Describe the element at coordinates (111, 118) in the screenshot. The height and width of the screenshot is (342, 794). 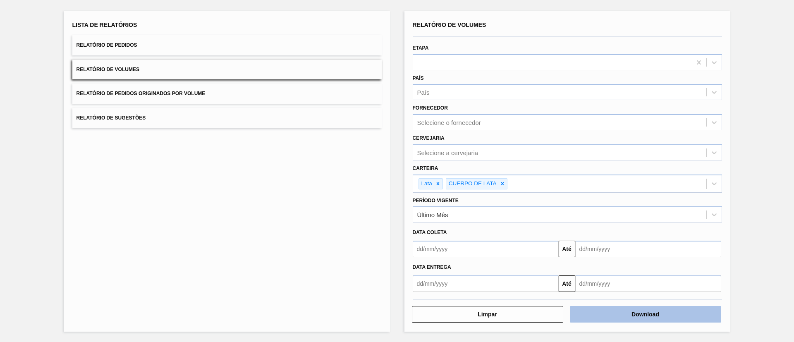
I see `span: Relatório de Sugestões` at that location.